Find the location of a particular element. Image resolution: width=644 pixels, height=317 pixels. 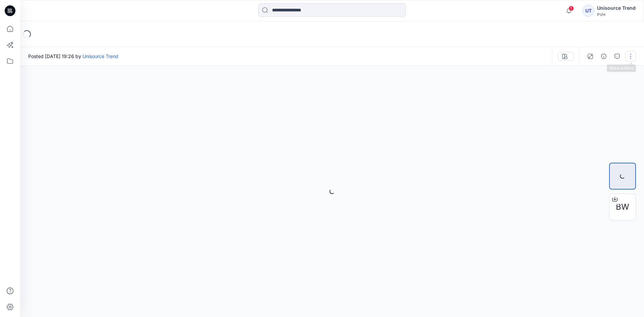

a: Unisource Trend is located at coordinates (100, 56).